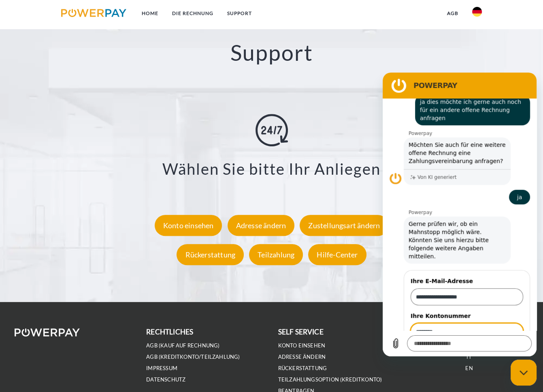  What do you see at coordinates (262, 226) in the screenshot?
I see `div: Adresse ändern` at bounding box center [262, 226].